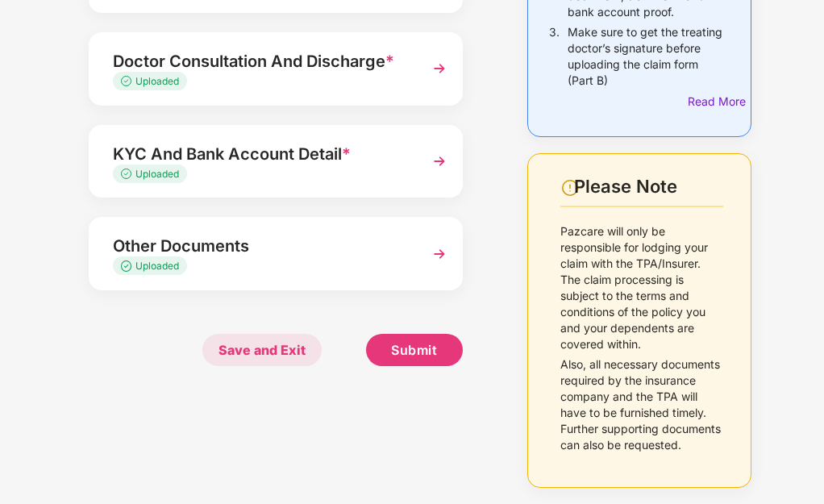 The width and height of the screenshot is (824, 504). What do you see at coordinates (262, 62) in the screenshot?
I see `div: Doctor Consultation And Discharge` at bounding box center [262, 62].